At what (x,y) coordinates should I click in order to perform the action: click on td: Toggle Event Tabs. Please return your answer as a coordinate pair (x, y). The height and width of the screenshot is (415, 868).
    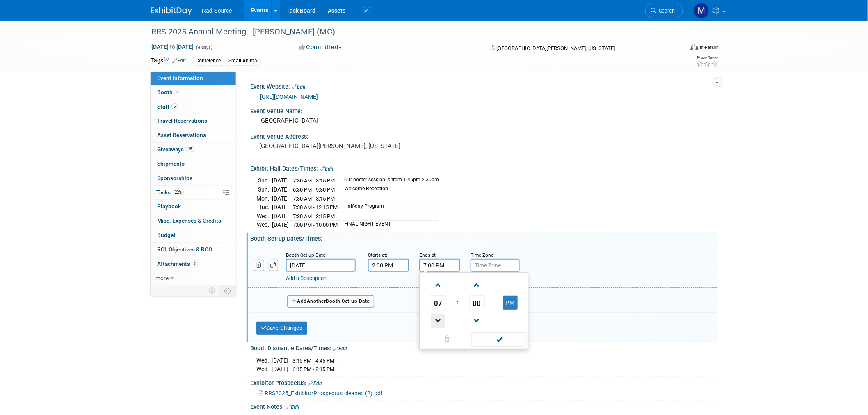
    Looking at the image, I should click on (228, 291).